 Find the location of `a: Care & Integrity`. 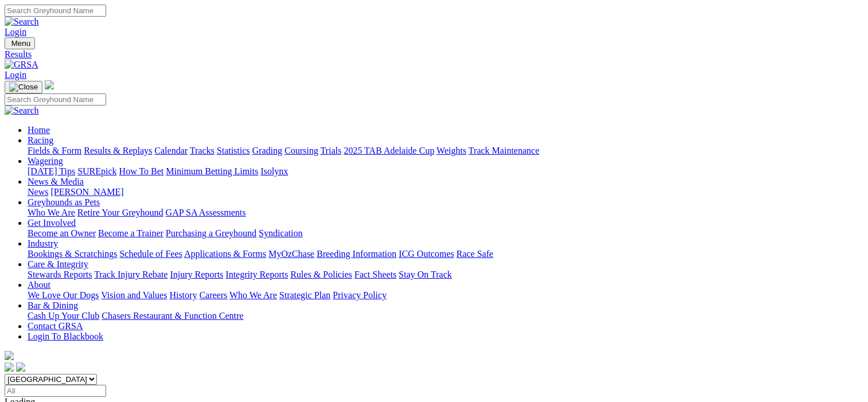

a: Care & Integrity is located at coordinates (58, 264).